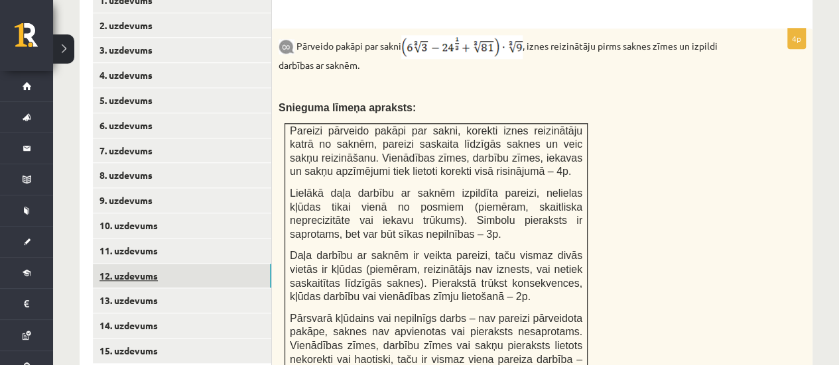  I want to click on a: 12. uzdevums, so click(182, 276).